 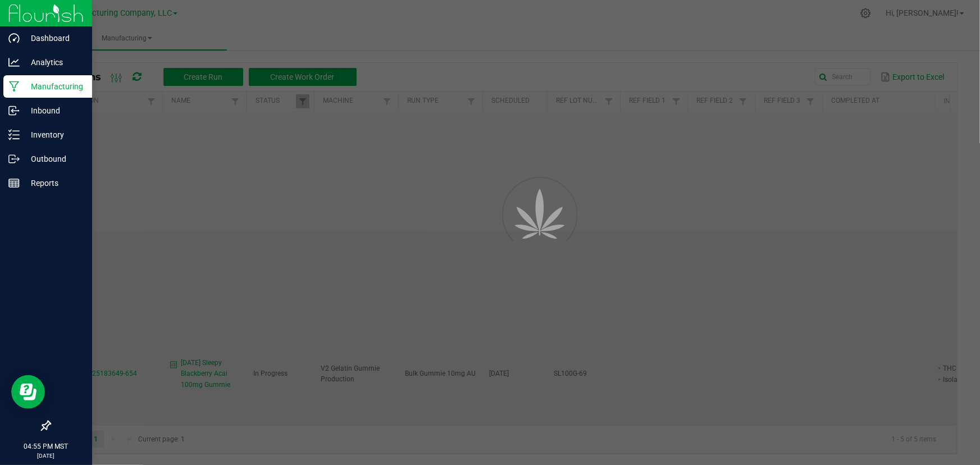 I want to click on inline-svg: Inventory, so click(x=14, y=134).